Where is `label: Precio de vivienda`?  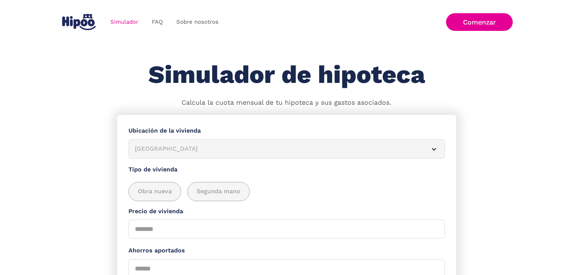 label: Precio de vivienda is located at coordinates (287, 211).